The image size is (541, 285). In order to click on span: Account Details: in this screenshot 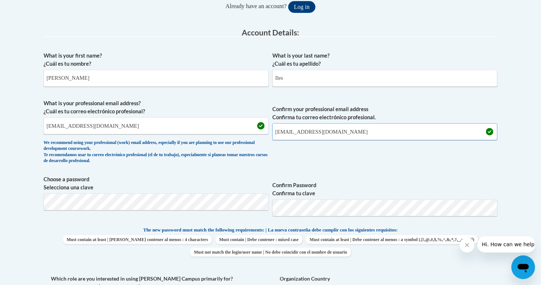, I will do `click(271, 32)`.